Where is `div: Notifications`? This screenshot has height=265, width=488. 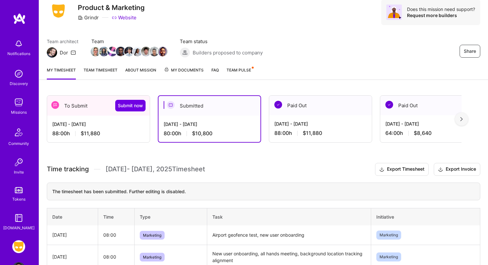
div: Notifications is located at coordinates (19, 54).